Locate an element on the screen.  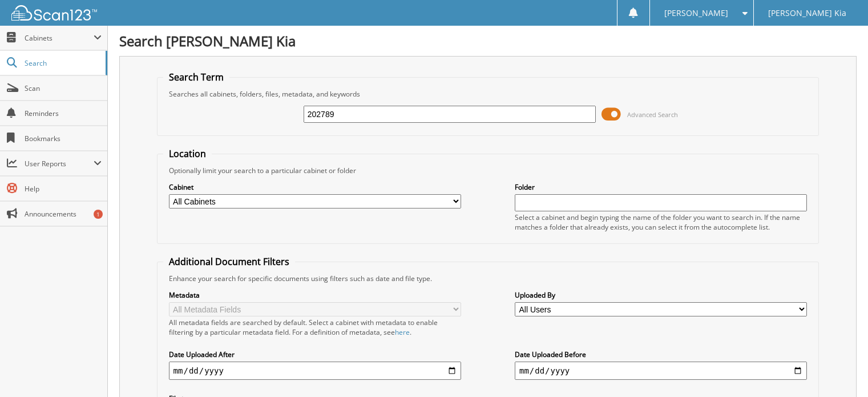
div: Searches all cabinets, folders, files, metadata, and keywords is located at coordinates (488, 93).